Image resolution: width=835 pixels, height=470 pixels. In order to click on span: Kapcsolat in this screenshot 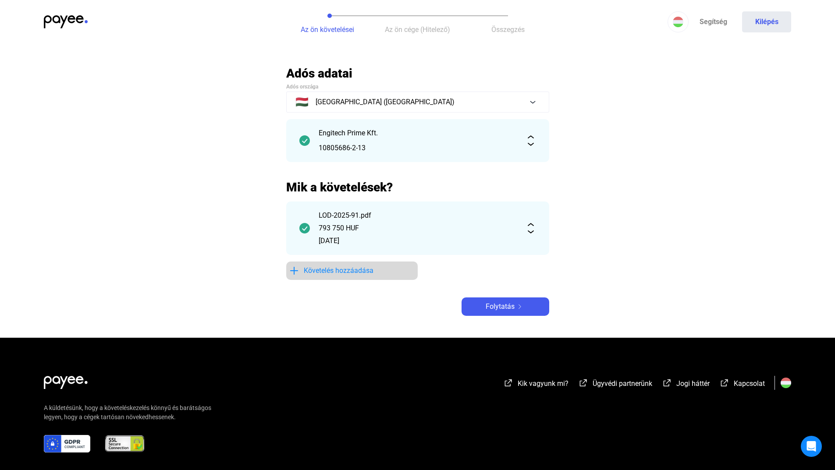, I will do `click(749, 383)`.